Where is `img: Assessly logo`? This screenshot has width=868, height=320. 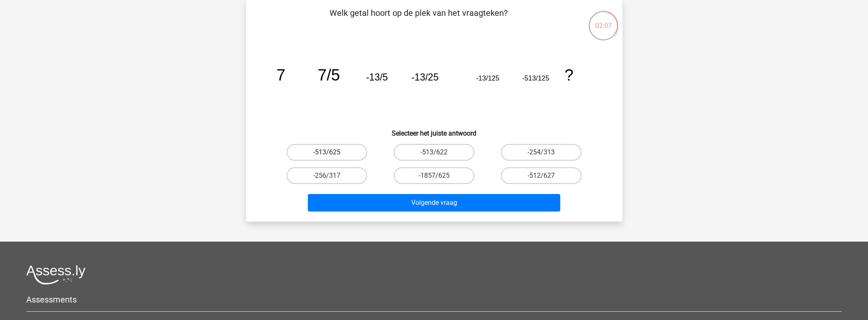 img: Assessly logo is located at coordinates (56, 275).